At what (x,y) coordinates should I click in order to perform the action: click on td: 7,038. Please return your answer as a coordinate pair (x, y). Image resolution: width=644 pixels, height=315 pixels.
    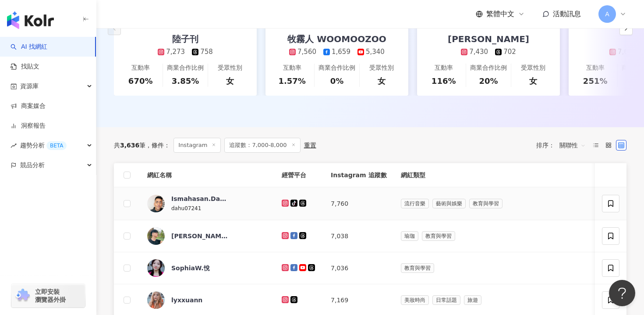
    Looking at the image, I should click on (359, 236).